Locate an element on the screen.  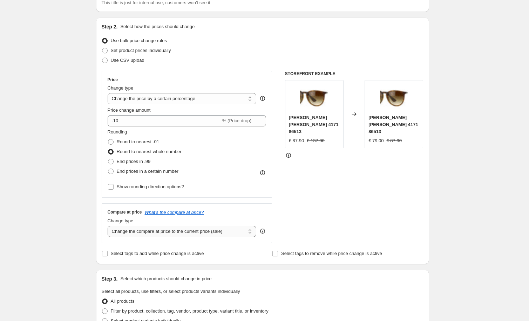
span: £ 79.00 is located at coordinates (376, 140).